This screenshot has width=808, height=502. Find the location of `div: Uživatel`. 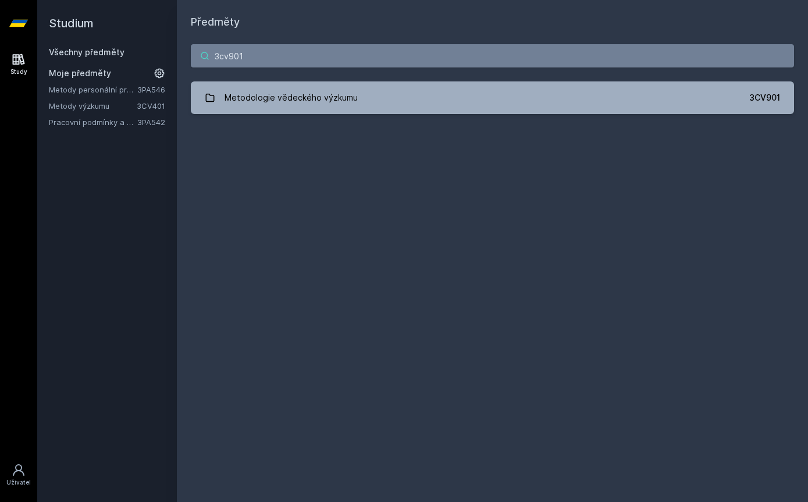

div: Uživatel is located at coordinates (19, 482).